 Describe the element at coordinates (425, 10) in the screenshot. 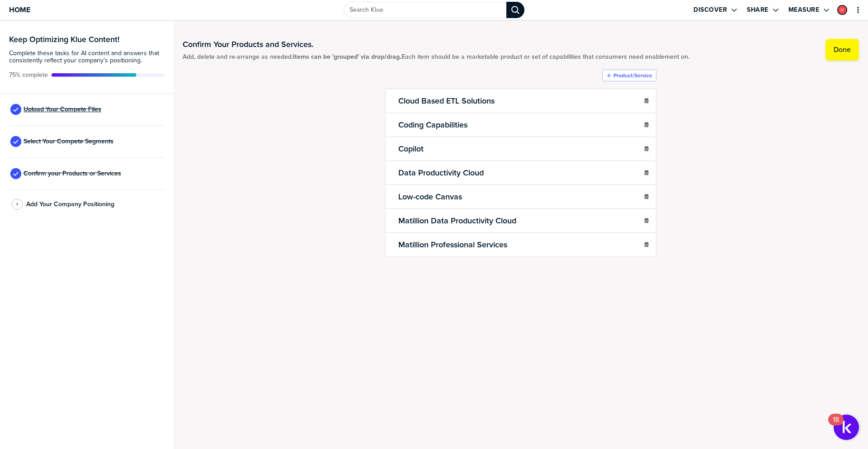

I see `input: Search Klue` at that location.